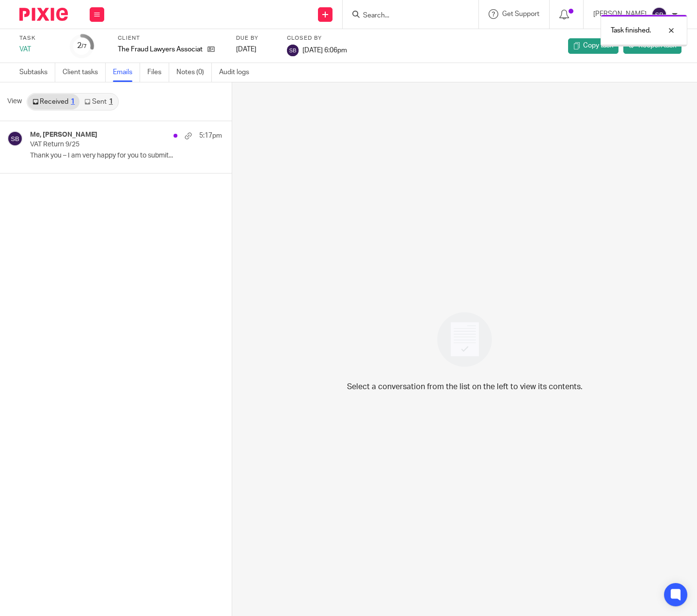  Describe the element at coordinates (43, 14) in the screenshot. I see `img: Pixie` at that location.